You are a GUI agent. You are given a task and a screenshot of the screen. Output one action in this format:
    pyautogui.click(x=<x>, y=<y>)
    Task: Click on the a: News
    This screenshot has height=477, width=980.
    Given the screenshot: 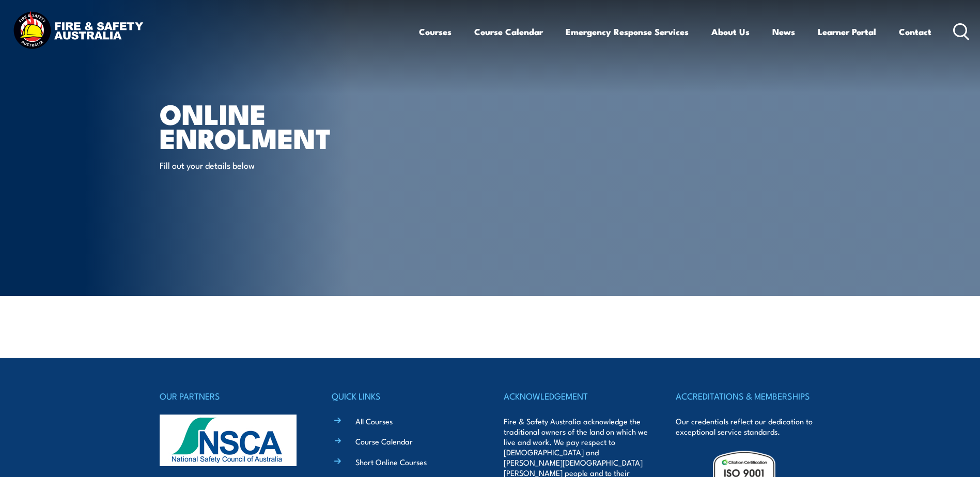 What is the action you would take?
    pyautogui.click(x=784, y=32)
    